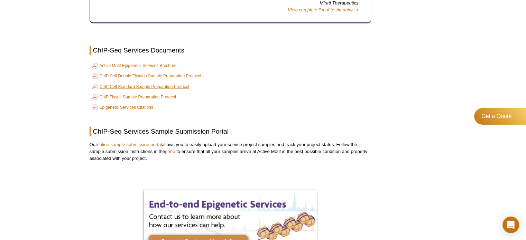 This screenshot has width=526, height=240. What do you see at coordinates (230, 50) in the screenshot?
I see `h2: ChIP-Seq Services Documents` at bounding box center [230, 50].